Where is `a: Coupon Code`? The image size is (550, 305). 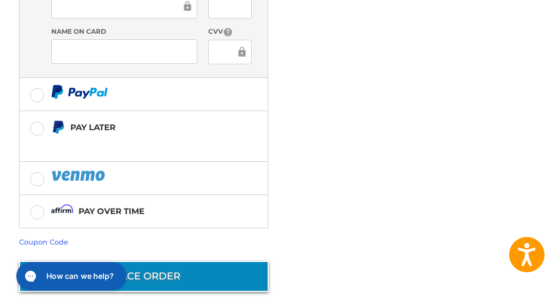
a: Coupon Code is located at coordinates (44, 242).